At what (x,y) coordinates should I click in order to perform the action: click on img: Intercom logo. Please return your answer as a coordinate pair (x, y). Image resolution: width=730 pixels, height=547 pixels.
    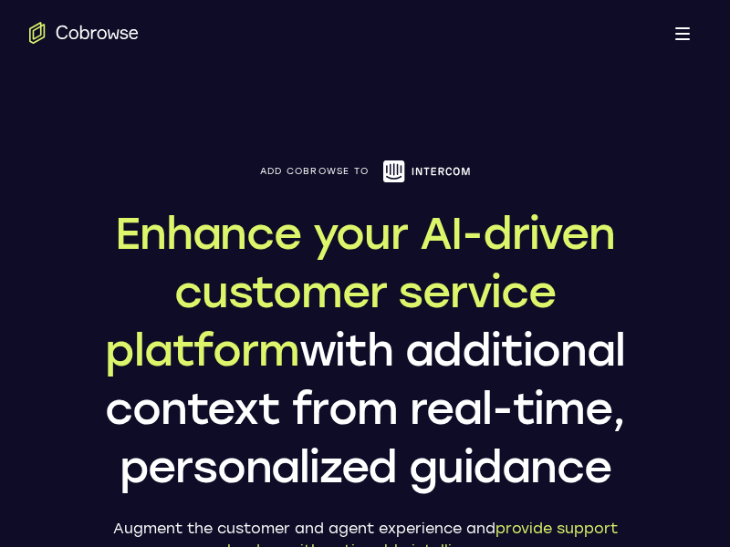
    Looking at the image, I should click on (426, 171).